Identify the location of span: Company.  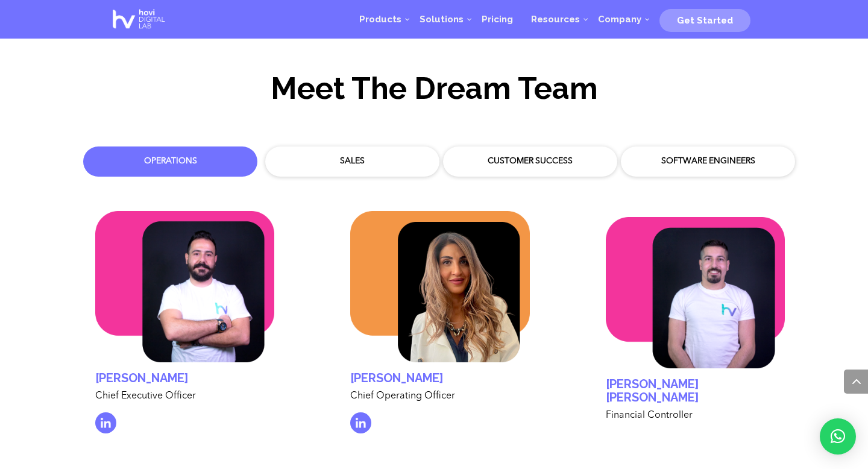
(620, 19).